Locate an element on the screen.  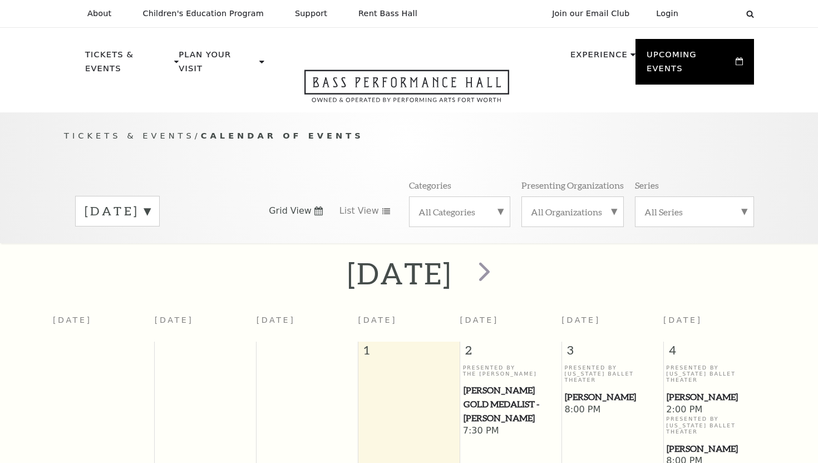
p: Experience is located at coordinates (599, 58).